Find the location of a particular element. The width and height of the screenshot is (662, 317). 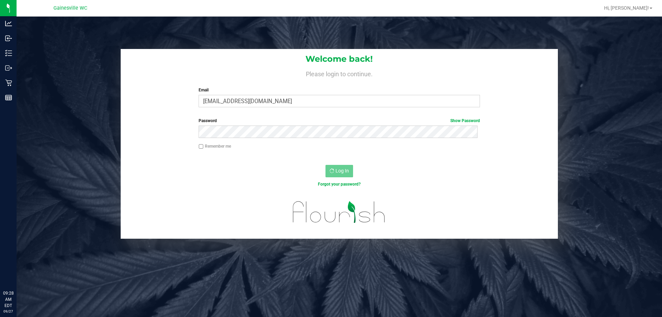

label: Email is located at coordinates (339, 90).